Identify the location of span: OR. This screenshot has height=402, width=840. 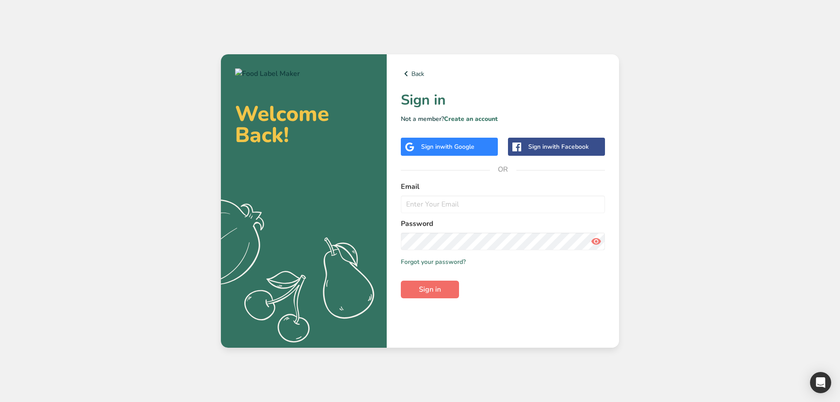
(503, 169).